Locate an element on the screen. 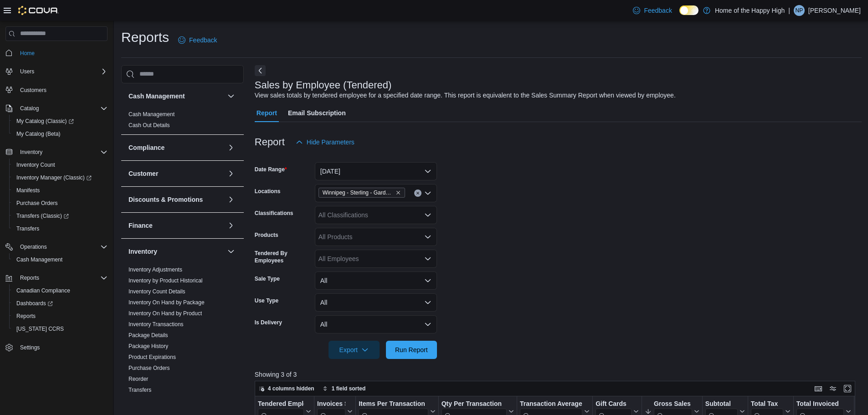 Image resolution: width=868 pixels, height=415 pixels. span: Operations is located at coordinates (33, 247).